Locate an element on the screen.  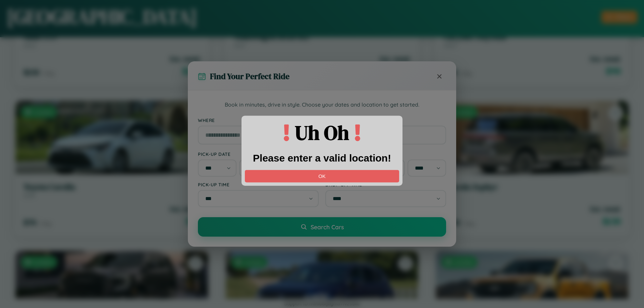
p: Book in minutes, drive in style. Choose your dates and location to get started. is located at coordinates (322, 105).